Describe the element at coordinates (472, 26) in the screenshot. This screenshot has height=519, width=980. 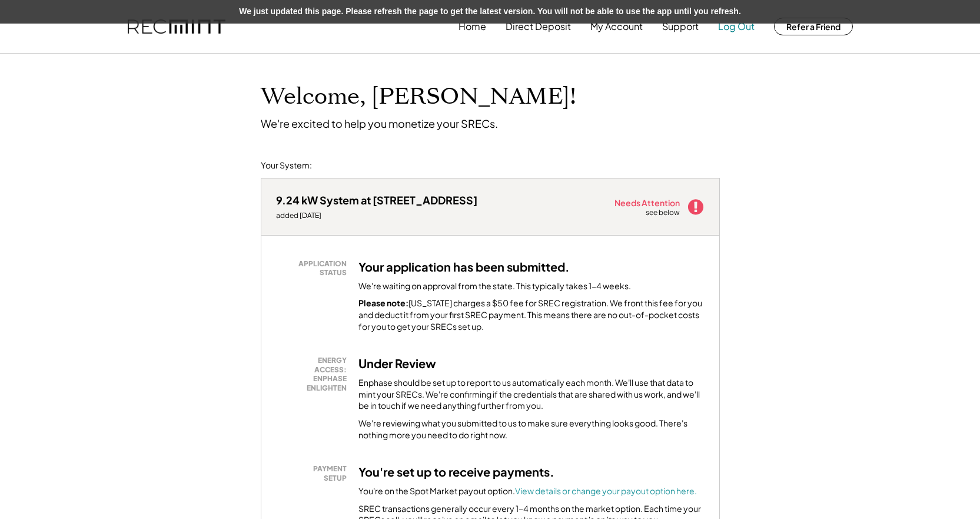
I see `button: Home` at that location.